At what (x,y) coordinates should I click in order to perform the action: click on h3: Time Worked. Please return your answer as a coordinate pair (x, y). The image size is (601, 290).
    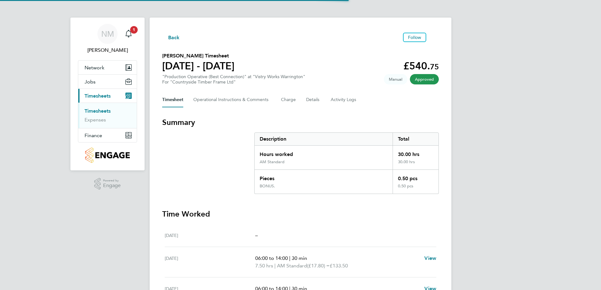
    Looking at the image, I should click on (300, 214).